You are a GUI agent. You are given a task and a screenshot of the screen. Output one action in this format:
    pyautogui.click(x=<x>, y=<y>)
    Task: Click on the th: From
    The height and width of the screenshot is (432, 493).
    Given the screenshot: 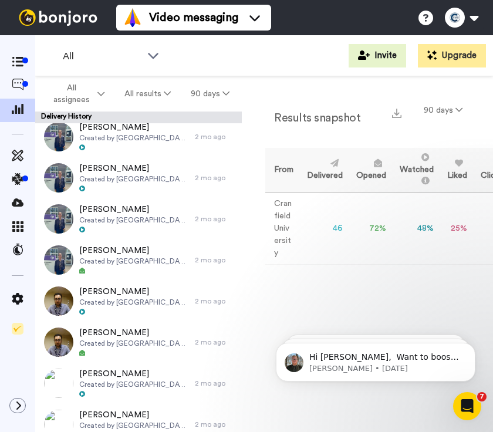 What is the action you would take?
    pyautogui.click(x=282, y=170)
    